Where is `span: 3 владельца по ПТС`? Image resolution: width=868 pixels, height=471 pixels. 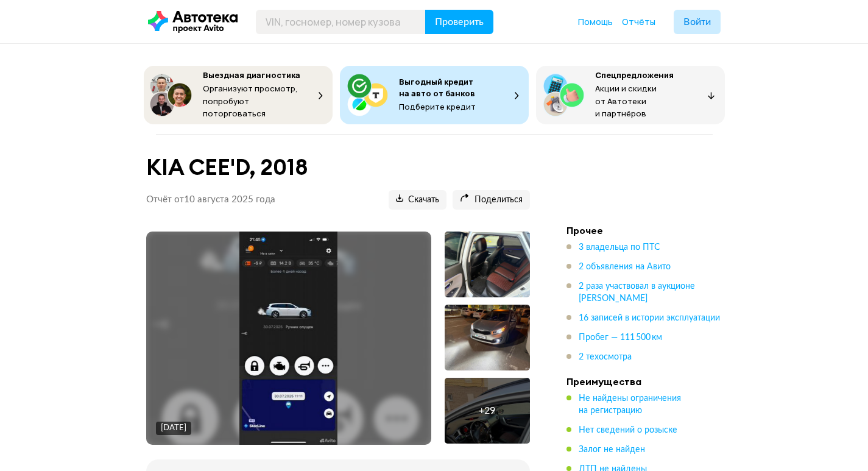 span: 3 владельца по ПТС is located at coordinates (620, 247).